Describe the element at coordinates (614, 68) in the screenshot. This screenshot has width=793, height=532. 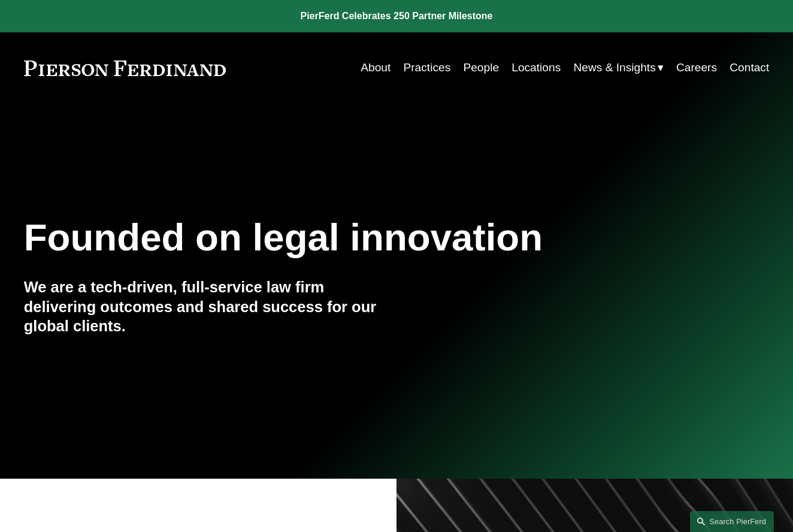
I see `span: News & Insights` at that location.